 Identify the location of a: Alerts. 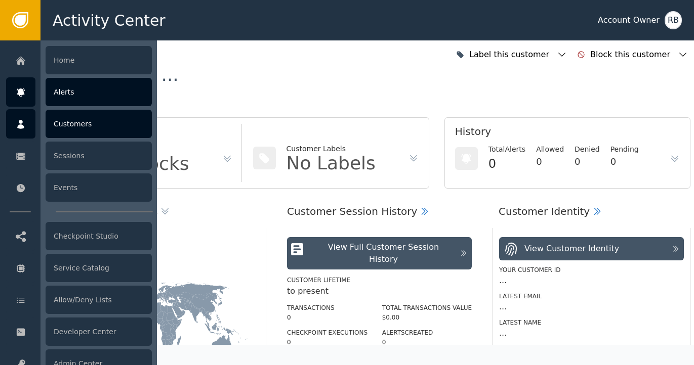
(79, 92).